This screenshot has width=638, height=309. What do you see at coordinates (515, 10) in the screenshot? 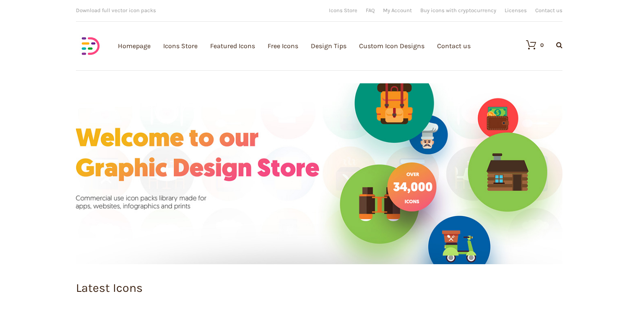
I see `a: Licenses` at bounding box center [515, 10].